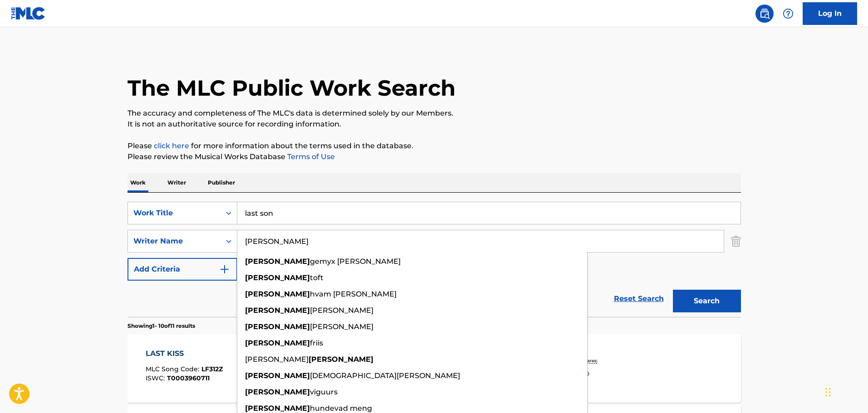 This screenshot has height=413, width=868. I want to click on p: It is not an authoritative source for recording information., so click(434, 124).